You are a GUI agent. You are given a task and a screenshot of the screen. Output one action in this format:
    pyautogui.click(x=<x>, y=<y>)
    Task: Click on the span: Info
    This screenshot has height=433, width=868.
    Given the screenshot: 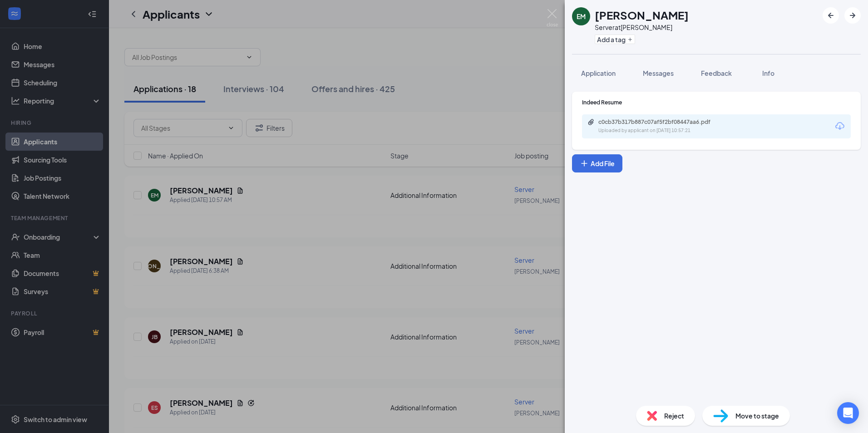 What is the action you would take?
    pyautogui.click(x=768, y=73)
    